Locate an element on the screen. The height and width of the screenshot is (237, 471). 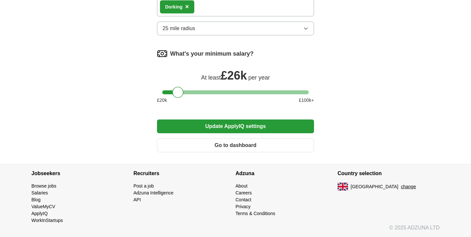
a: Browse jobs is located at coordinates (44, 186).